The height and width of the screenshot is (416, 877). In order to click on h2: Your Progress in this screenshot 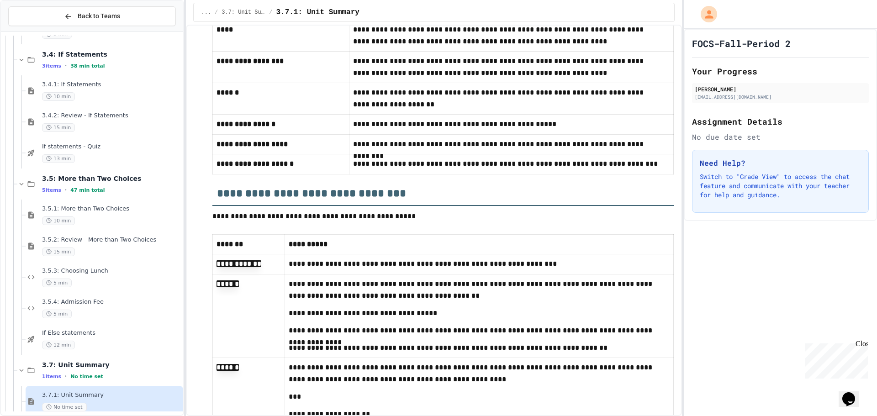, I will do `click(781, 71)`.